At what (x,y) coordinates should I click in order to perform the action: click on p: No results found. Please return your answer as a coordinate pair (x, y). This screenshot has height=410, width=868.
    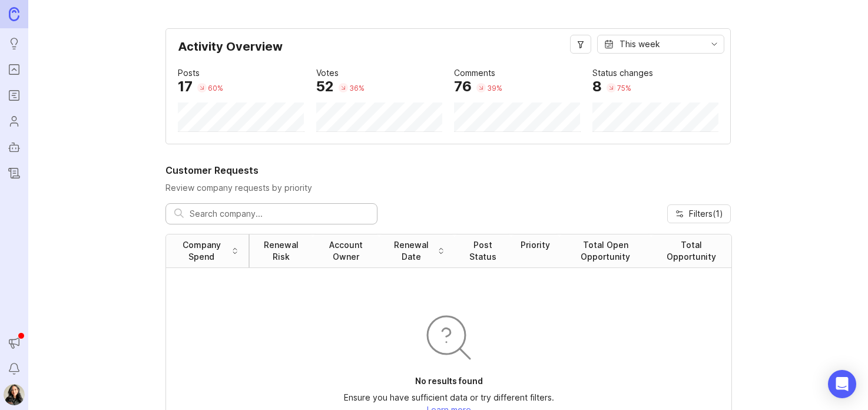
    Looking at the image, I should click on (449, 381).